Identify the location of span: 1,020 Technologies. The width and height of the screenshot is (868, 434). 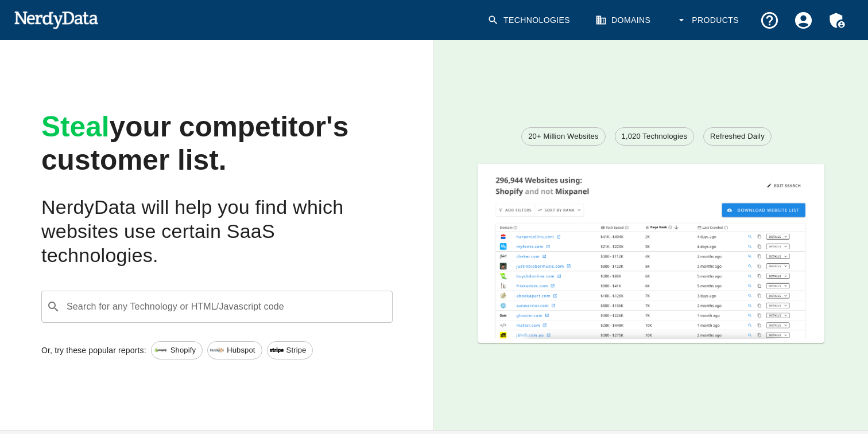
(654, 136).